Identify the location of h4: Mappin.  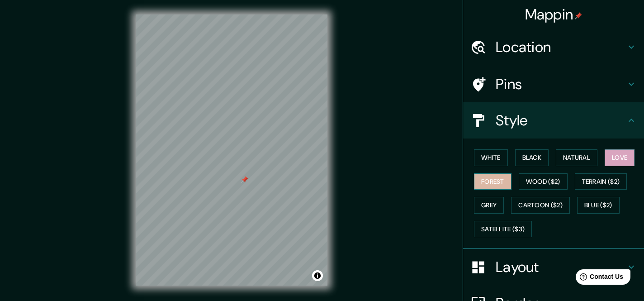
(554, 14).